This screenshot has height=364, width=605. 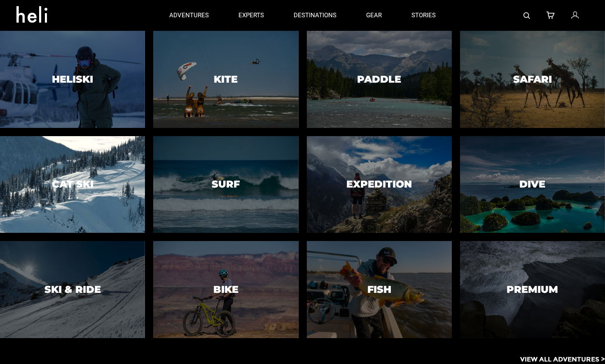 What do you see at coordinates (532, 185) in the screenshot?
I see `h3: Dive` at bounding box center [532, 185].